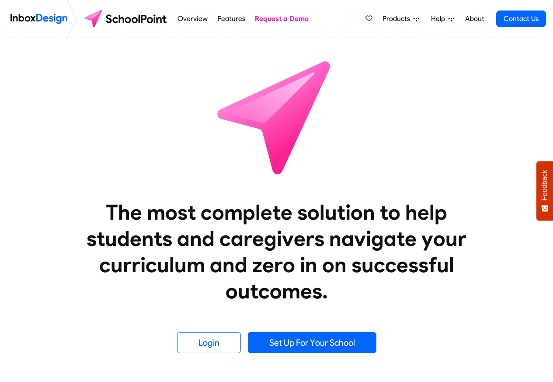 The height and width of the screenshot is (382, 553). Describe the element at coordinates (475, 19) in the screenshot. I see `a: About` at that location.